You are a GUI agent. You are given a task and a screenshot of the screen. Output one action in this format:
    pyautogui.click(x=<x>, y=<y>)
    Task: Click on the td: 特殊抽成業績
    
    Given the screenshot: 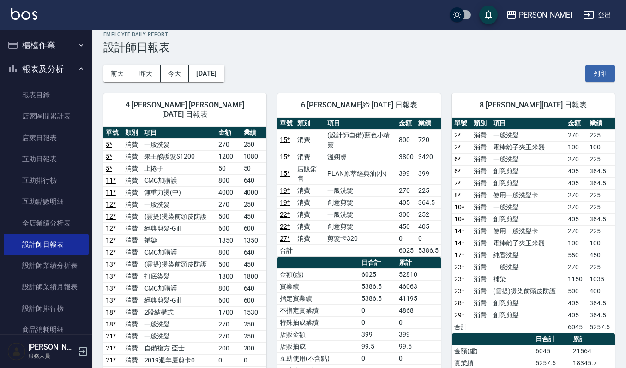 What is the action you would take?
    pyautogui.click(x=318, y=322)
    